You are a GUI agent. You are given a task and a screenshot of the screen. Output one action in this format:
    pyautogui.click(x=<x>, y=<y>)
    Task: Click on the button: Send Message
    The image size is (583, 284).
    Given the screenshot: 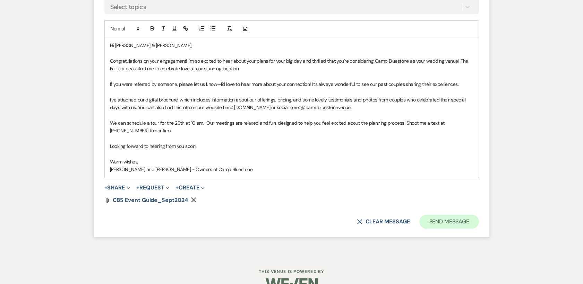 What is the action you would take?
    pyautogui.click(x=449, y=222)
    